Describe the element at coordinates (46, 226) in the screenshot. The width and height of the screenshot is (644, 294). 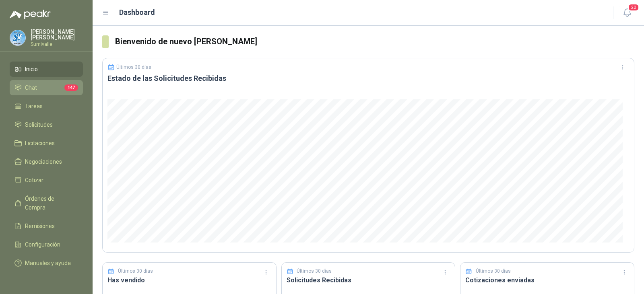
I see `a: Remisiones` at that location.